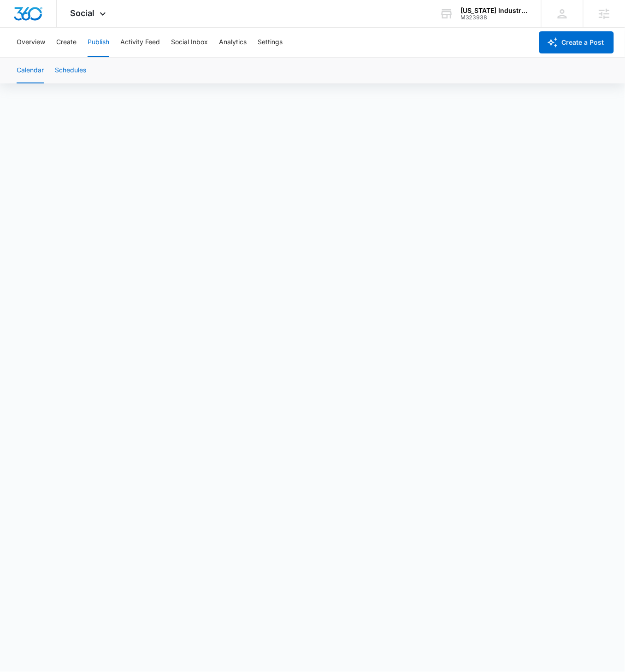  I want to click on div: account name, so click(494, 11).